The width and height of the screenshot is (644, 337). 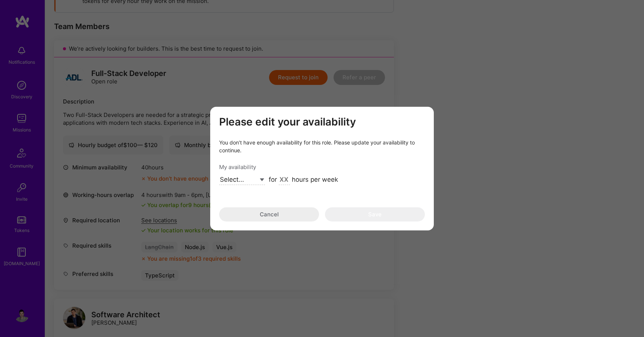 What do you see at coordinates (322, 146) in the screenshot?
I see `div: You don’t have enough availability for this role. Please update your availability to continue.` at bounding box center [322, 146].